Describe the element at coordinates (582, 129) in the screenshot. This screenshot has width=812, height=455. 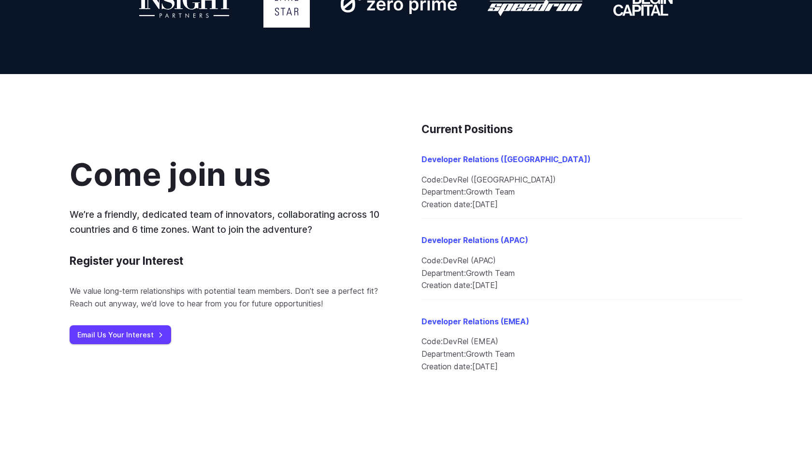
I see `h3: Current Positions` at that location.